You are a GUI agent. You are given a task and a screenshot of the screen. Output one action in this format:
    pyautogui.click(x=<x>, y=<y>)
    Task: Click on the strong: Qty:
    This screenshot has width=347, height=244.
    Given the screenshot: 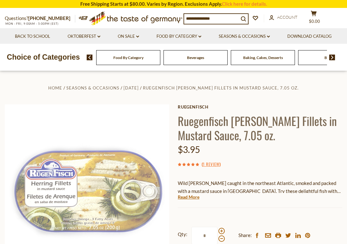 What is the action you would take?
    pyautogui.click(x=182, y=234)
    